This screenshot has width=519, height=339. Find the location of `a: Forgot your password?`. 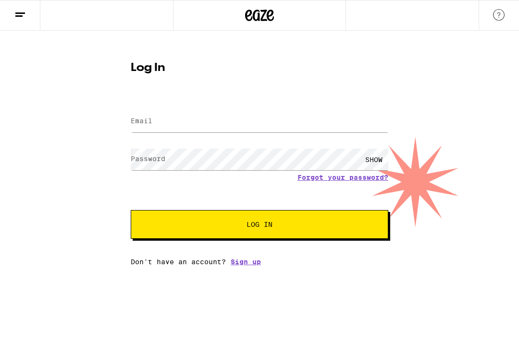

a: Forgot your password? is located at coordinates (342, 178).